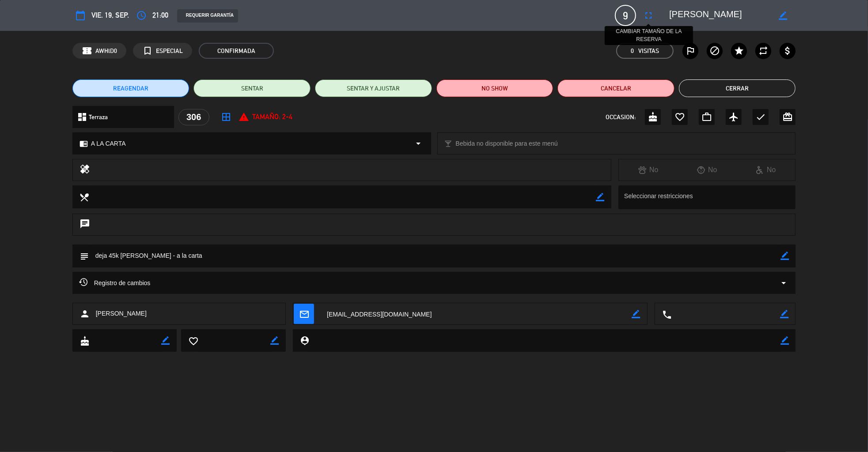 Image resolution: width=868 pixels, height=452 pixels. What do you see at coordinates (621, 117) in the screenshot?
I see `span: OCCASION:` at bounding box center [621, 117].